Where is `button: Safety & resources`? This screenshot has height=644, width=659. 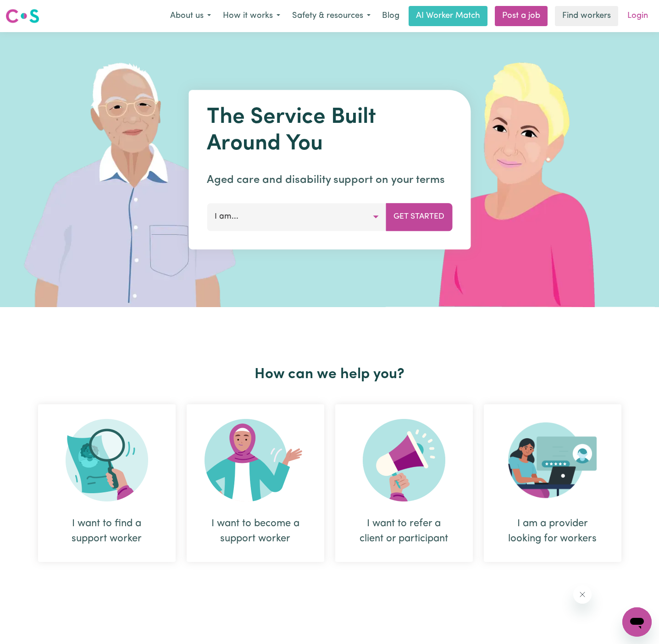
button: Safety & resources is located at coordinates (332, 16).